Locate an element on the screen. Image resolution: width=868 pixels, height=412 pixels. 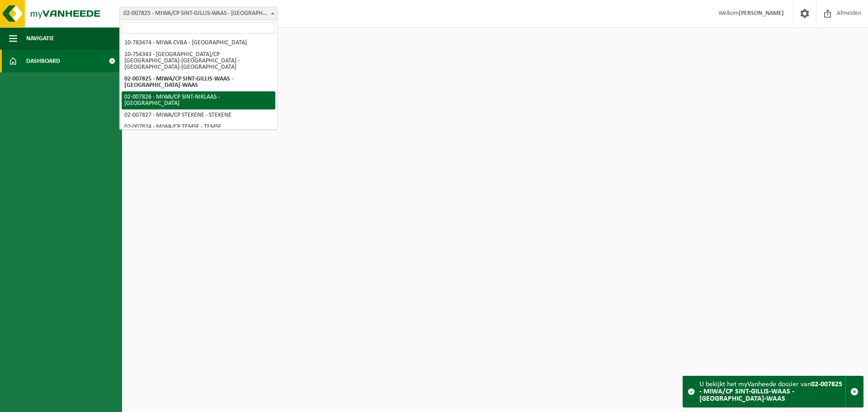
span: 02-007825 - MIWA/CP SINT-GILLIS-WAAS - SINT-GILLIS-WAAS is located at coordinates (198, 14).